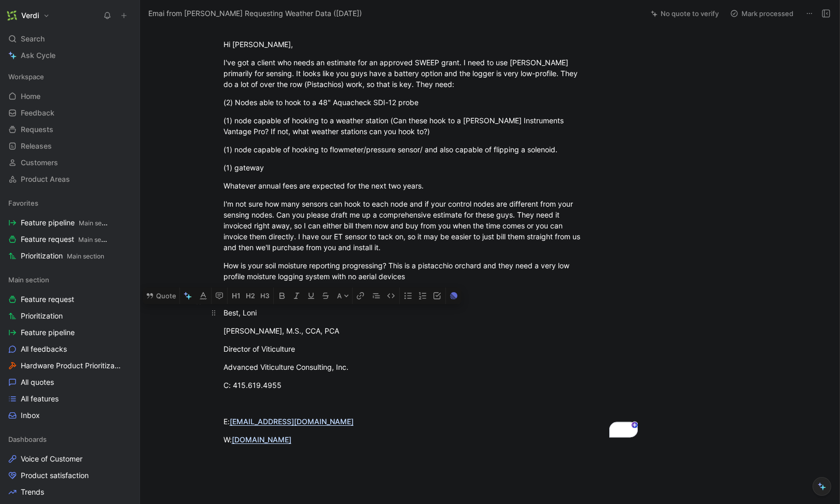  I want to click on button: No quote to verify, so click(684, 13).